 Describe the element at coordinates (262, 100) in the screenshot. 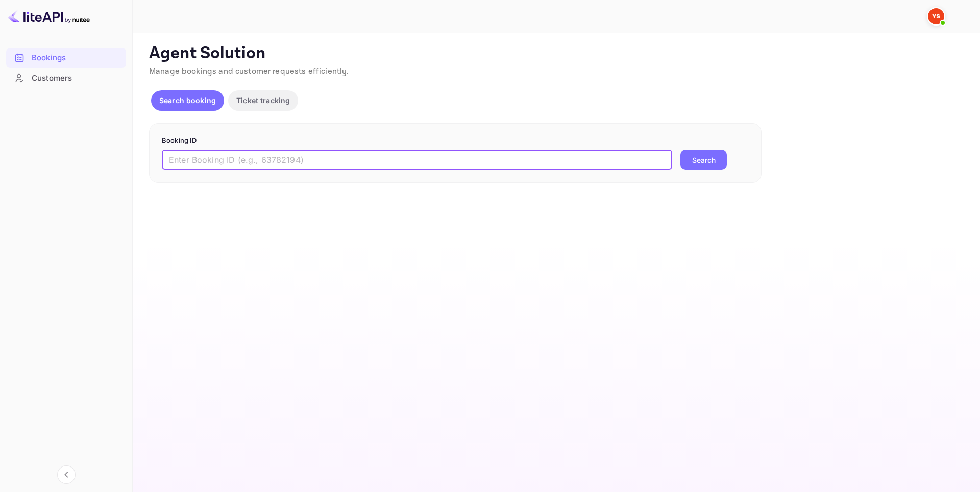

I see `p: Ticket tracking` at that location.